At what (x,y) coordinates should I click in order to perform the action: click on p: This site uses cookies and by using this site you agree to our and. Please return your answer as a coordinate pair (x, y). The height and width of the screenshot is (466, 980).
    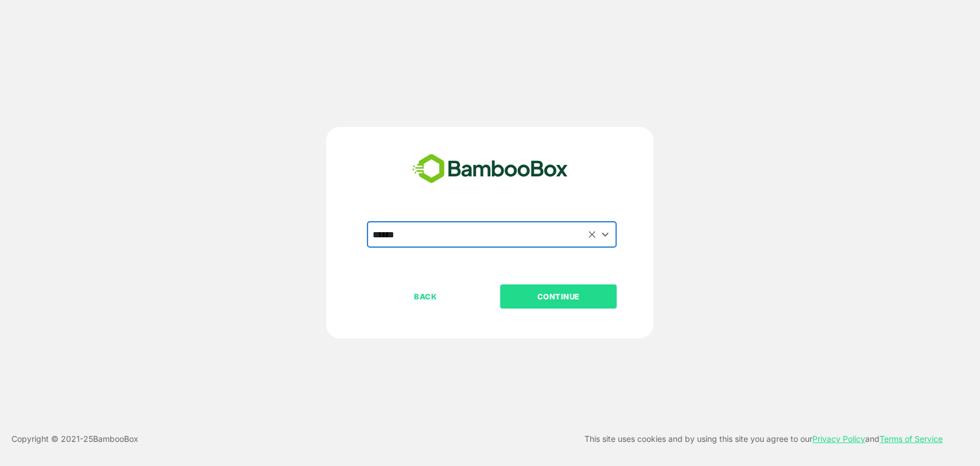
    Looking at the image, I should click on (763, 439).